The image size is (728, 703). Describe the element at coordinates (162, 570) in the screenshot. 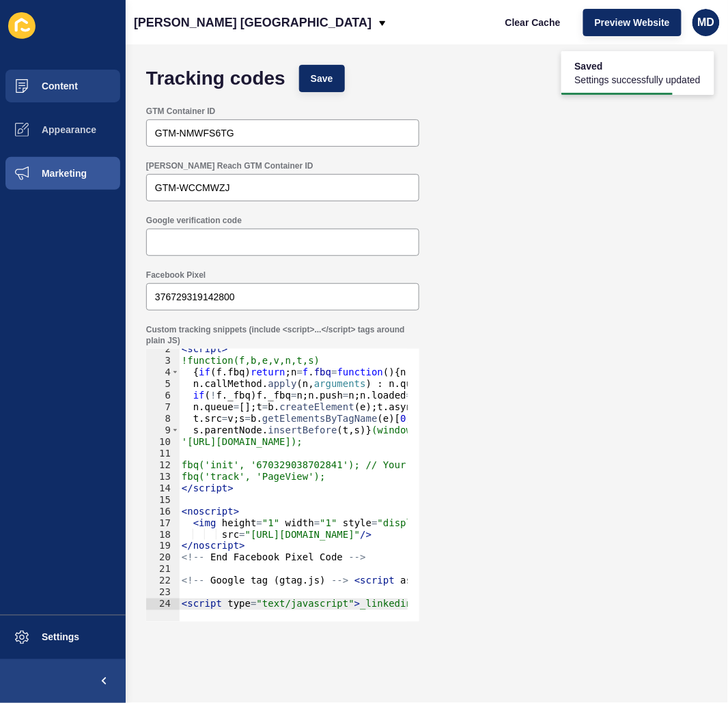

I see `div: 21` at that location.